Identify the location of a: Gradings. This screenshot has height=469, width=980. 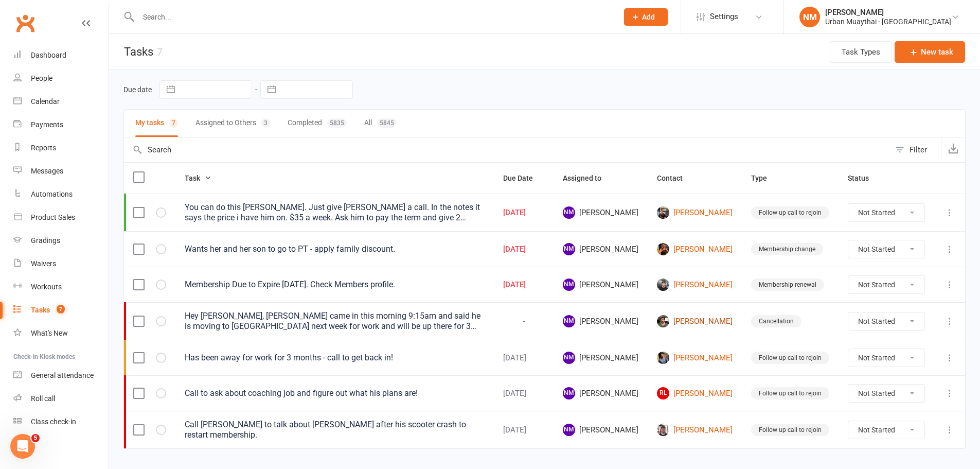
(61, 240).